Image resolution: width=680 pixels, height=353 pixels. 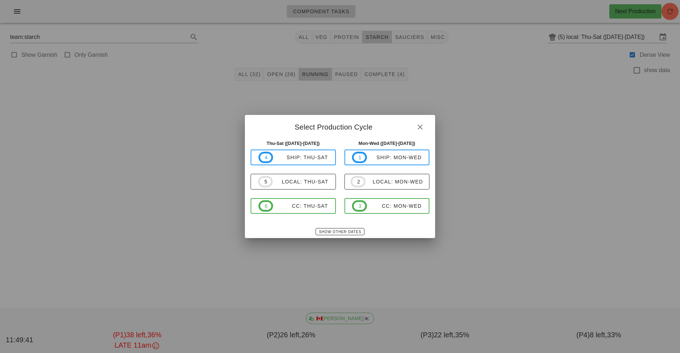 I want to click on button: 6CC: Thu-Sat, so click(x=293, y=206).